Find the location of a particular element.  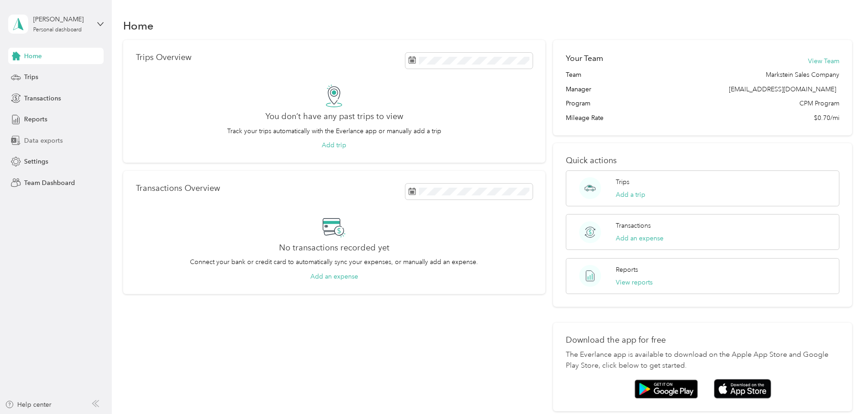

h2: Your Team is located at coordinates (585, 58).